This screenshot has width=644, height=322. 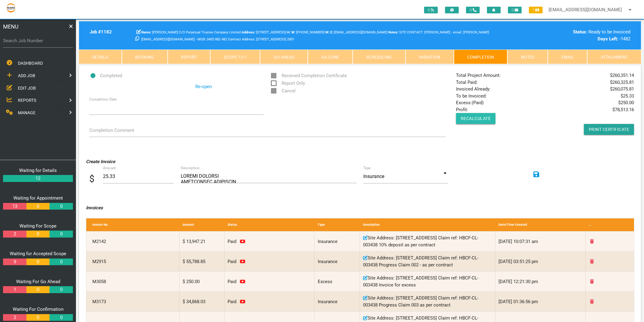 I want to click on b: W:, so click(x=293, y=32).